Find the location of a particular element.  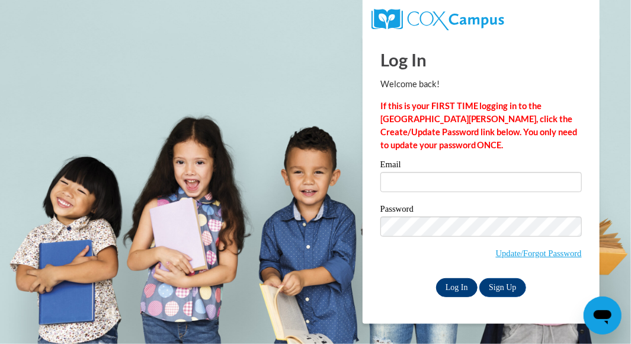

img: COX Campus is located at coordinates (438, 20).